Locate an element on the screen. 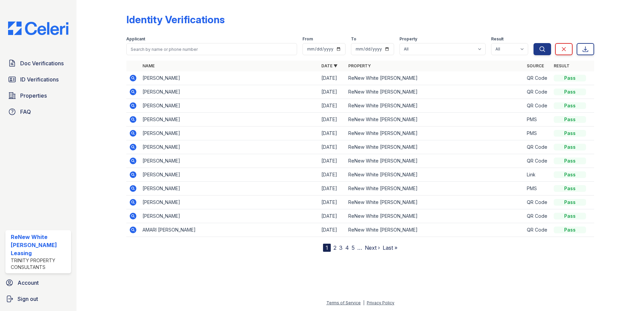  label: Property is located at coordinates (408, 39).